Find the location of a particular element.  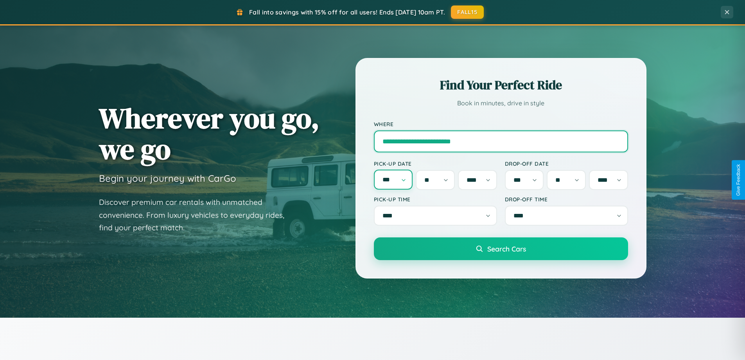

label: Where is located at coordinates (501, 124).